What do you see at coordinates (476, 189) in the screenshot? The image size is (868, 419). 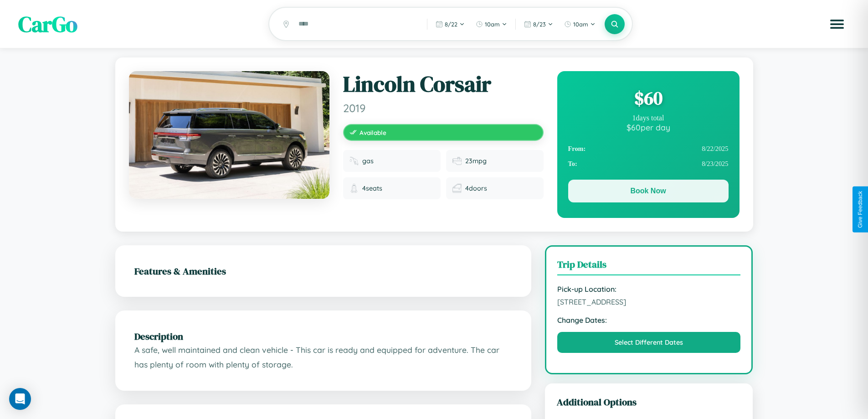 I see `span: 4 doors` at bounding box center [476, 189].